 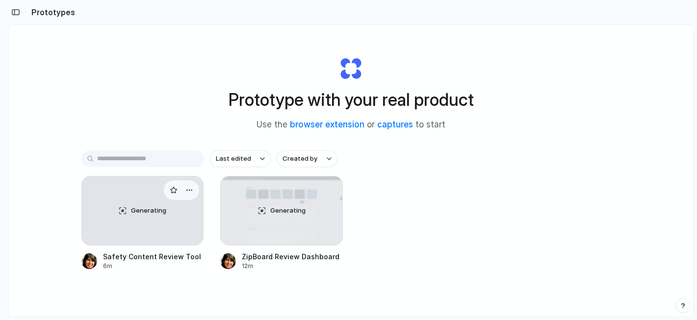 I want to click on div: ZipBoard Review Dashboard, so click(x=290, y=256).